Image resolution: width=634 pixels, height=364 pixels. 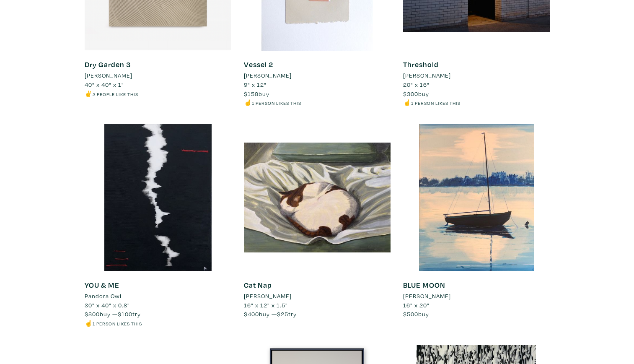 I want to click on span: $158, so click(x=251, y=93).